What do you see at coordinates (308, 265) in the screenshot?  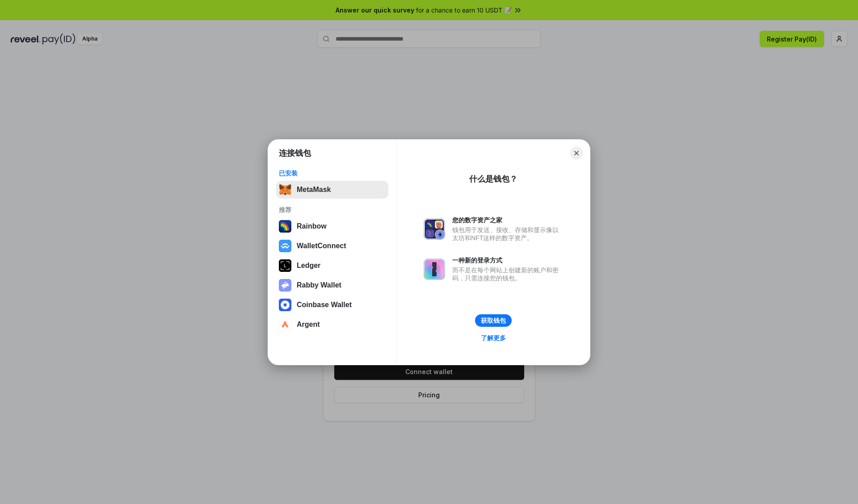 I see `div: Ledger` at bounding box center [308, 265].